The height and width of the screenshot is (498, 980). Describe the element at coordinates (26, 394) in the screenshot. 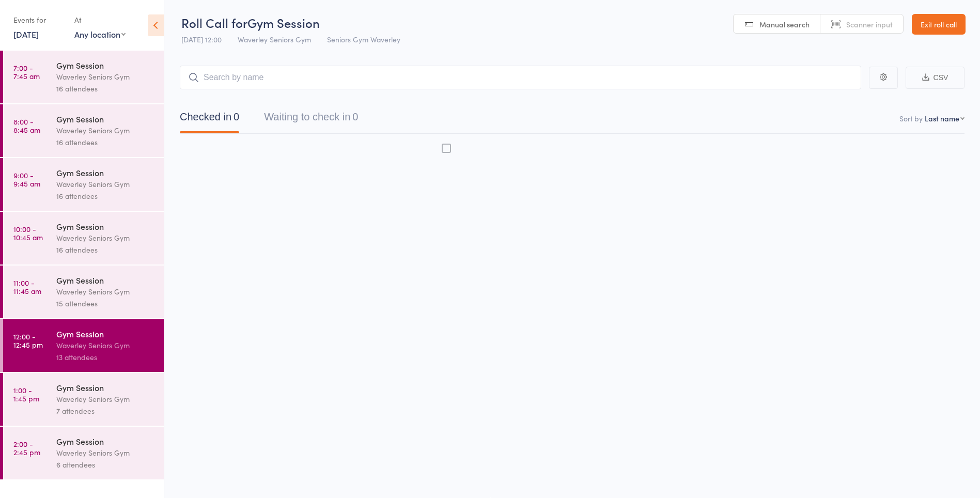

I see `time: 1:00 - 1:45 pm` at that location.